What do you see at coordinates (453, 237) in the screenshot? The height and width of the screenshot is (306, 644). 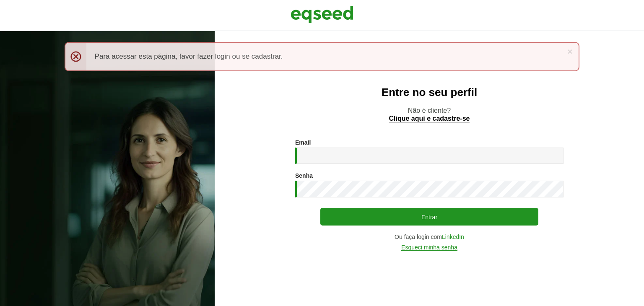 I see `a: LinkedIn` at bounding box center [453, 237].